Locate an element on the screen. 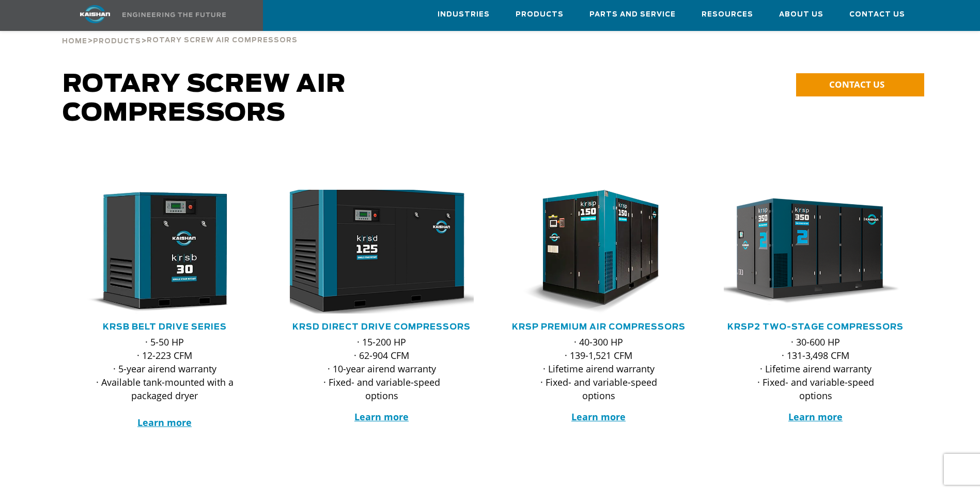 This screenshot has width=980, height=492. a: KRSP Premium Air Compressors is located at coordinates (599, 327).